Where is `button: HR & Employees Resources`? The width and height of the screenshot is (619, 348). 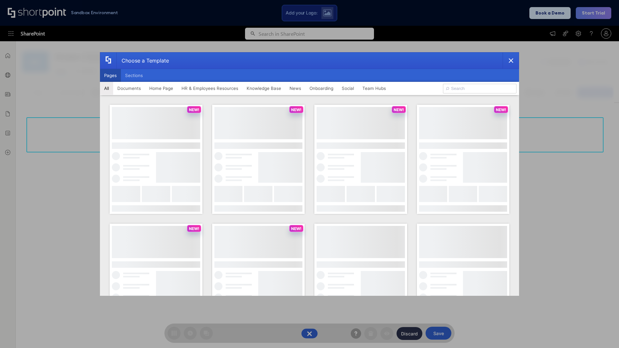
button: HR & Employees Resources is located at coordinates (210, 88).